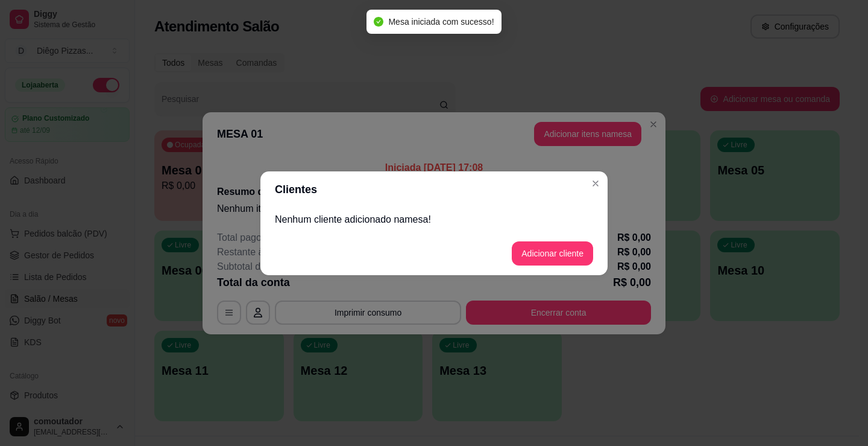  Describe the element at coordinates (596, 183) in the screenshot. I see `button: Close` at that location.